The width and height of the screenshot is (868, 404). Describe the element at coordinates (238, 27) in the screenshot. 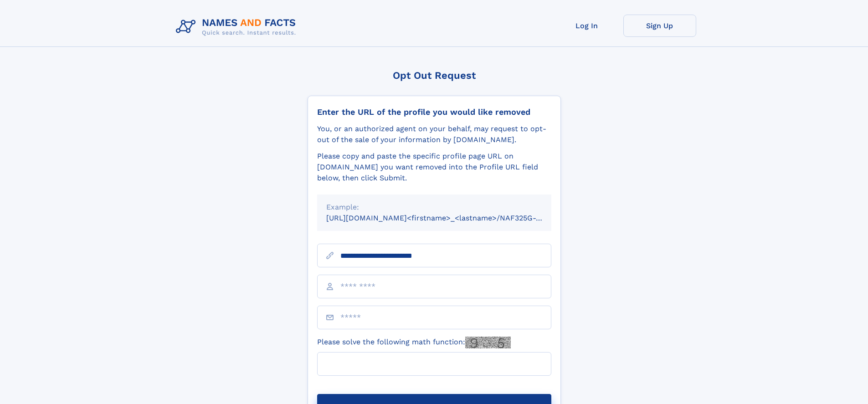

I see `img: Logo Names and Facts` at that location.